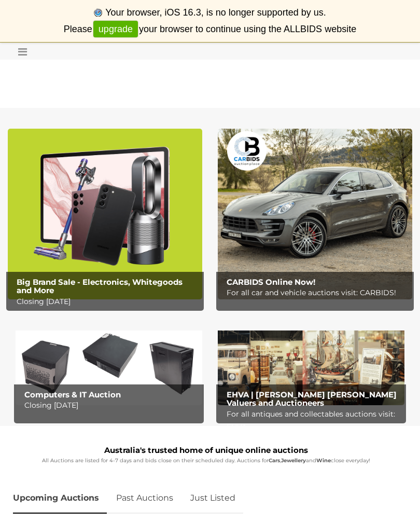 The height and width of the screenshot is (524, 420). I want to click on strong: Cars, so click(275, 460).